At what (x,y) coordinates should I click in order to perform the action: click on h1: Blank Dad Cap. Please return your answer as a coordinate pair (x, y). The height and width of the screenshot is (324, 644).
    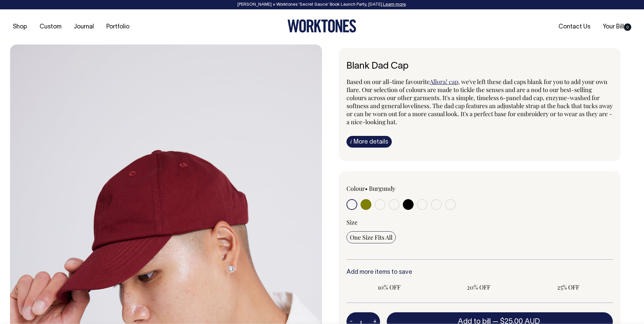
    Looking at the image, I should click on (480, 66).